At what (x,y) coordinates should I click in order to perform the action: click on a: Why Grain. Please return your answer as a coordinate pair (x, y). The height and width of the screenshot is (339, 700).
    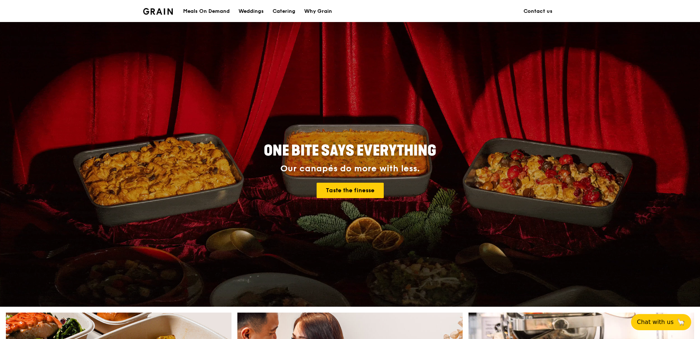
    Looking at the image, I should click on (318, 11).